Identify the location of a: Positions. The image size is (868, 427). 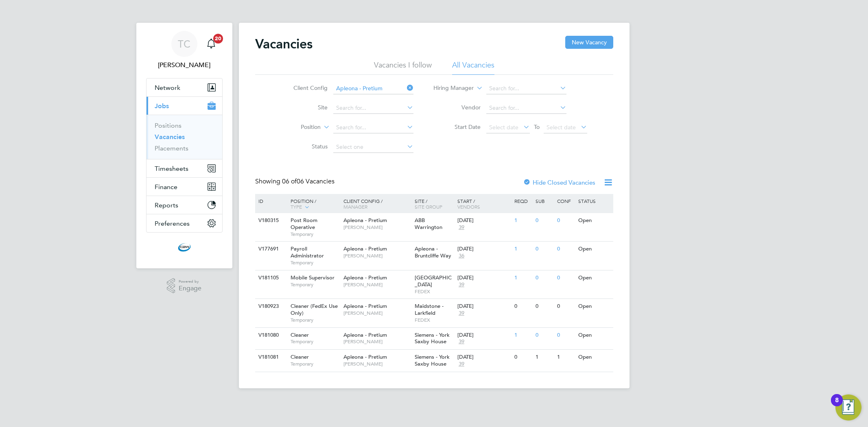
(168, 125).